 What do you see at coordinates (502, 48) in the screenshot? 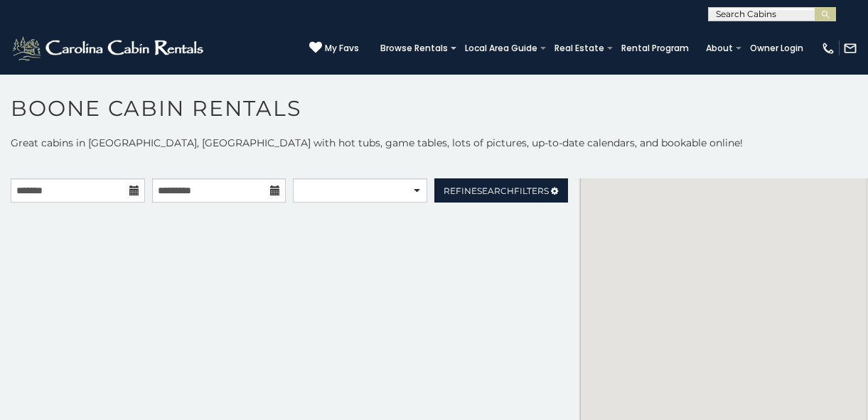
I see `a: Local Area Guide` at bounding box center [502, 48].